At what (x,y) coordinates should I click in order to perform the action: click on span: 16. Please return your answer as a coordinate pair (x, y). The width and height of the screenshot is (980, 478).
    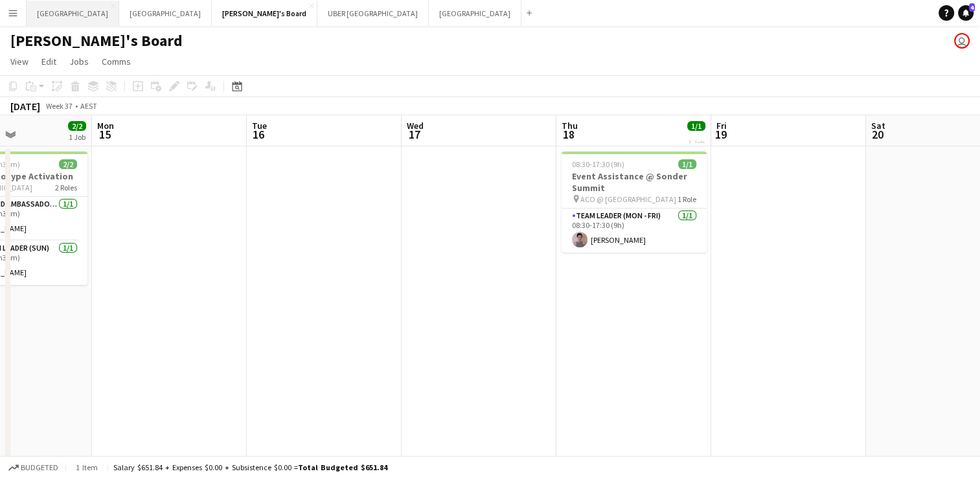
    Looking at the image, I should click on (259, 134).